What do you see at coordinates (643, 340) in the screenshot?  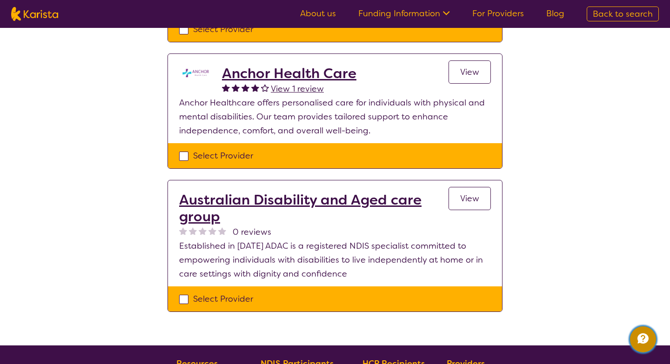 I see `button: Channel Menu` at bounding box center [643, 340].